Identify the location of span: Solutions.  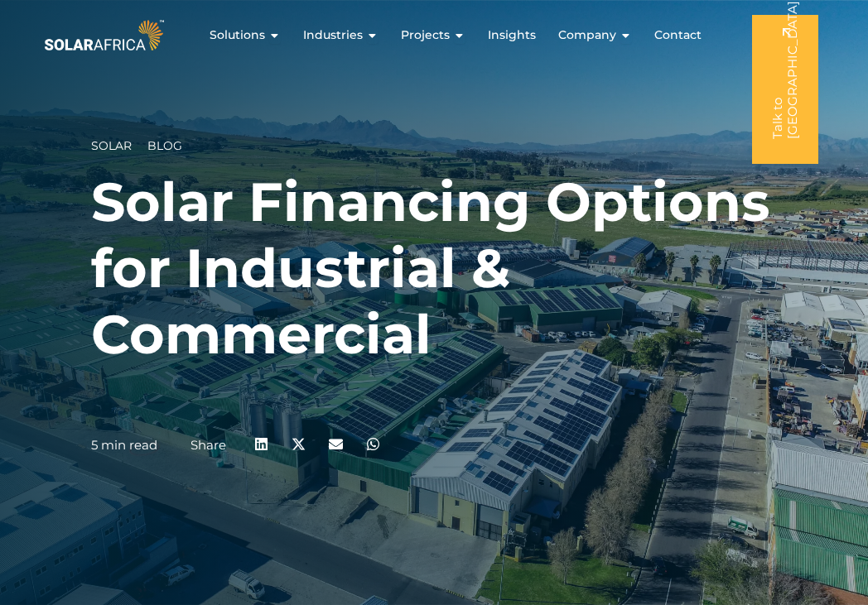
(237, 35).